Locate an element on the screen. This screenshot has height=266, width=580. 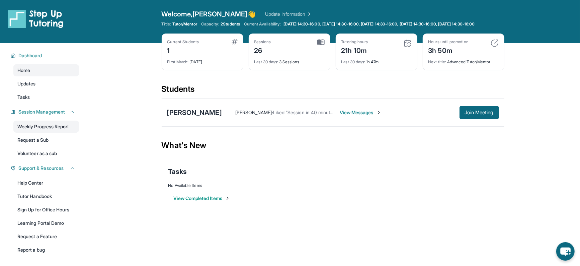
div: Hours until promotion is located at coordinates (449, 42).